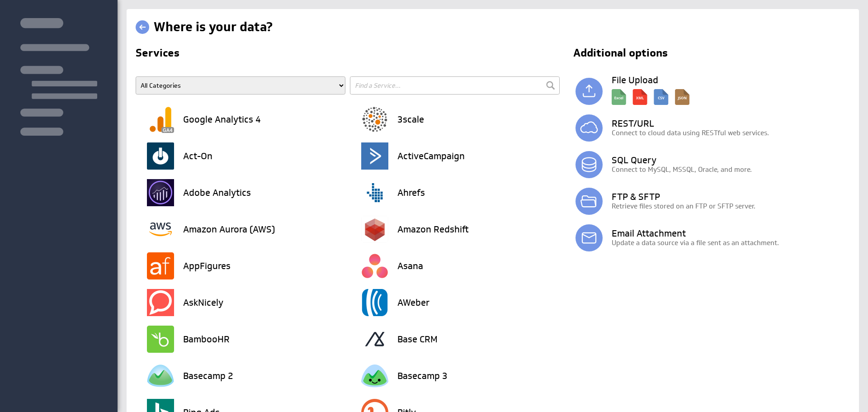 The width and height of the screenshot is (868, 412). Describe the element at coordinates (375, 156) in the screenshot. I see `img: image9187947030682302895.png` at that location.